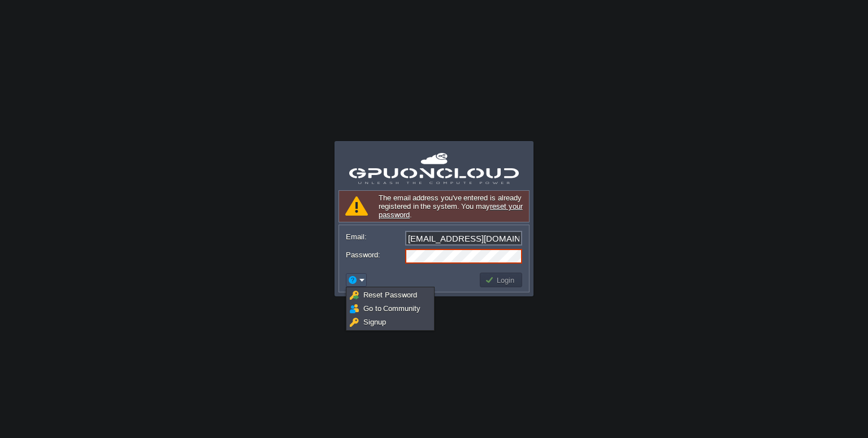  I want to click on a: reset your password, so click(451, 211).